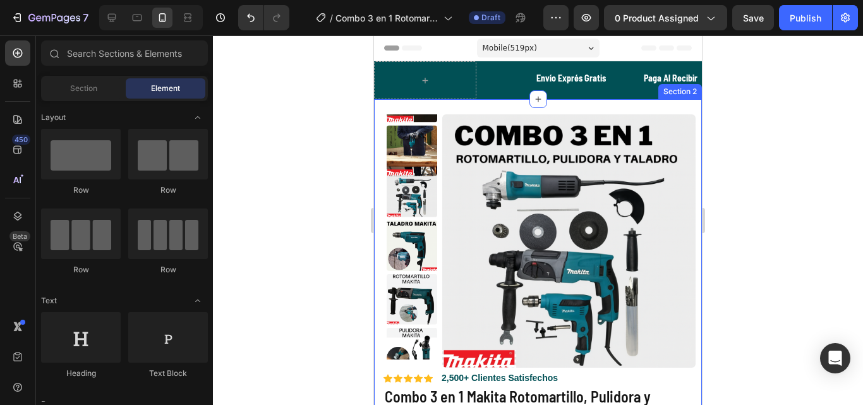 The image size is (863, 405). What do you see at coordinates (49, 301) in the screenshot?
I see `span: Text` at bounding box center [49, 301].